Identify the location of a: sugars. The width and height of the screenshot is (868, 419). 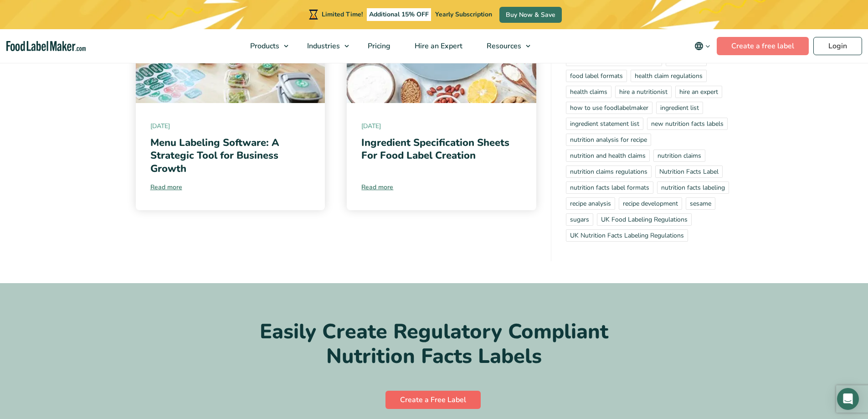
(579, 219).